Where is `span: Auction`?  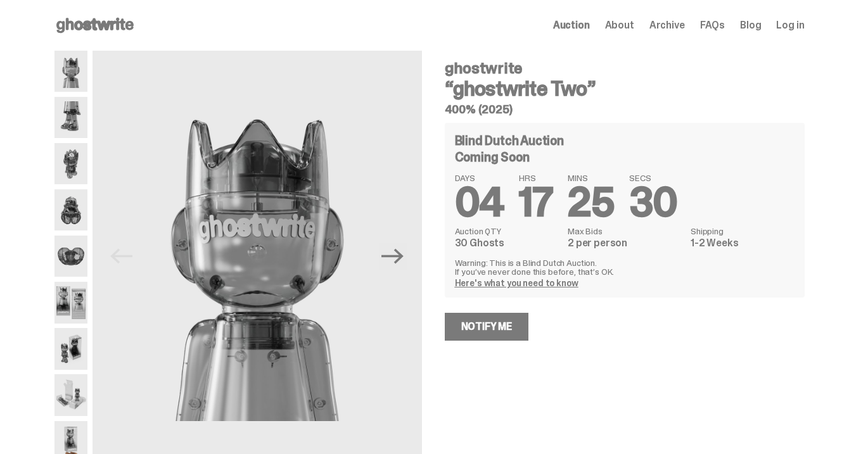
span: Auction is located at coordinates (571, 25).